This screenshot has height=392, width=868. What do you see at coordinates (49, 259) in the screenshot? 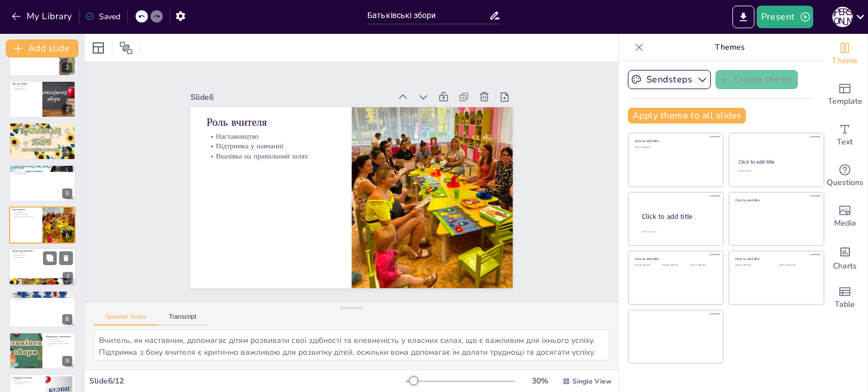
I see `button: Duplicate Slide` at bounding box center [49, 259].